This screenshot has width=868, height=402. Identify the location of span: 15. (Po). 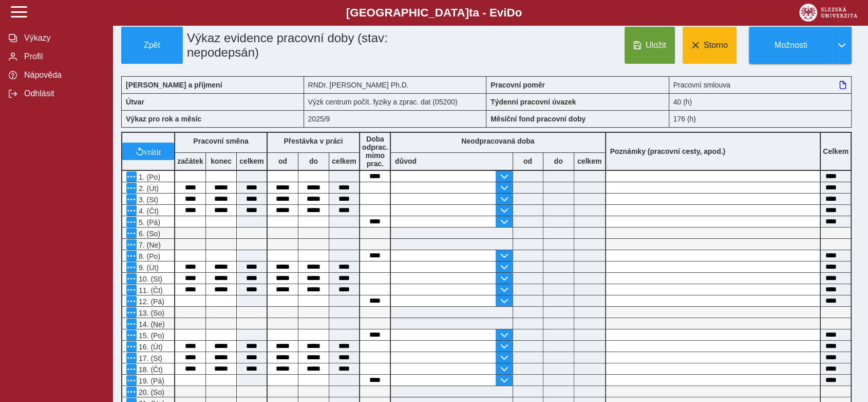
(151, 335).